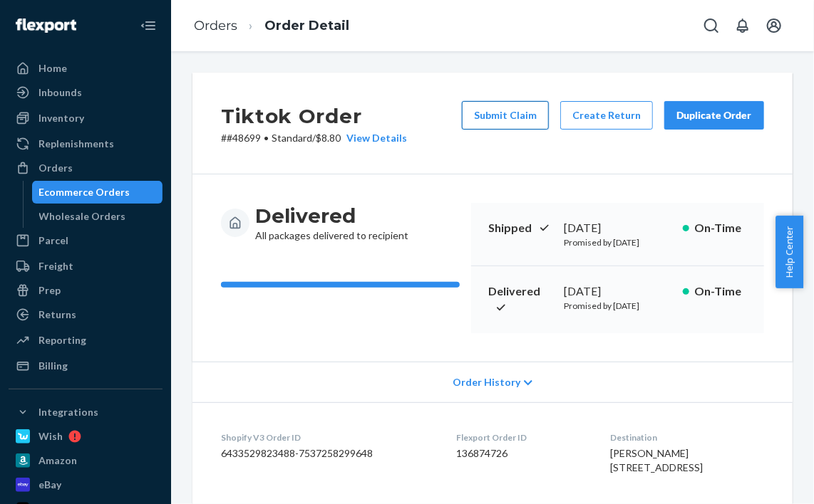  I want to click on dd: 6433529823488-7537258299648, so click(327, 454).